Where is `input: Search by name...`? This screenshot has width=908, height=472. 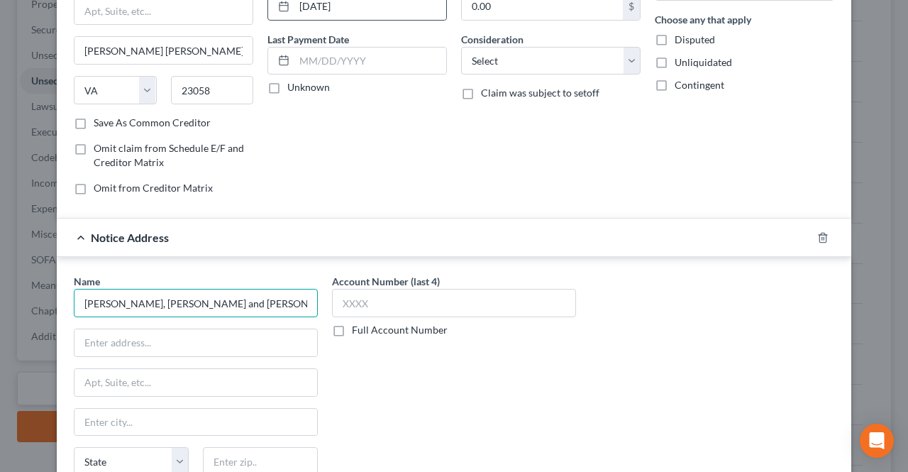
input: Search by name... is located at coordinates (196, 303).